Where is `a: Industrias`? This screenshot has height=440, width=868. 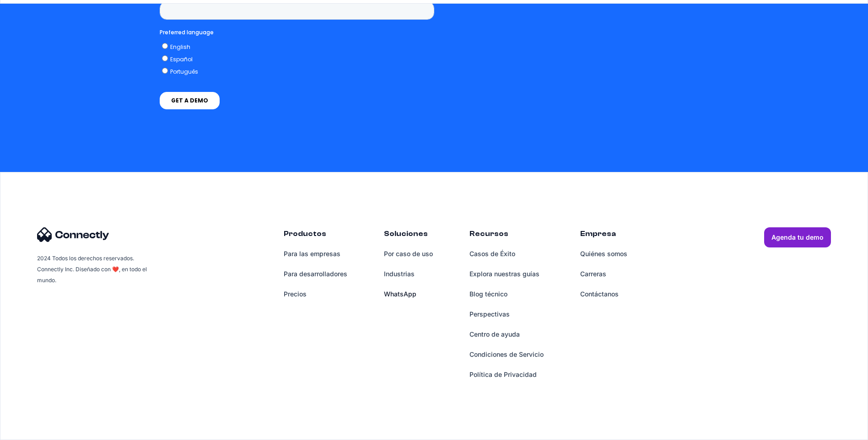 a: Industrias is located at coordinates (408, 274).